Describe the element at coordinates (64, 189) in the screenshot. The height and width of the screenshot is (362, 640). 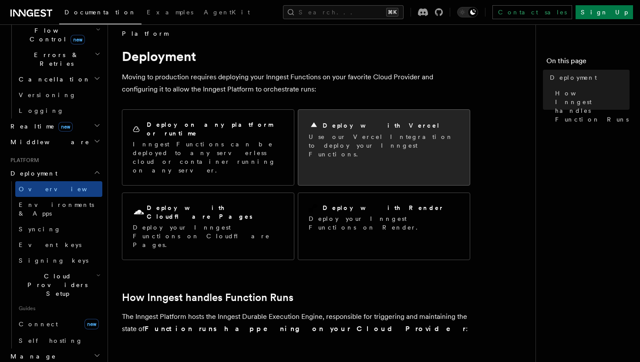
I see `span: Overview` at that location.